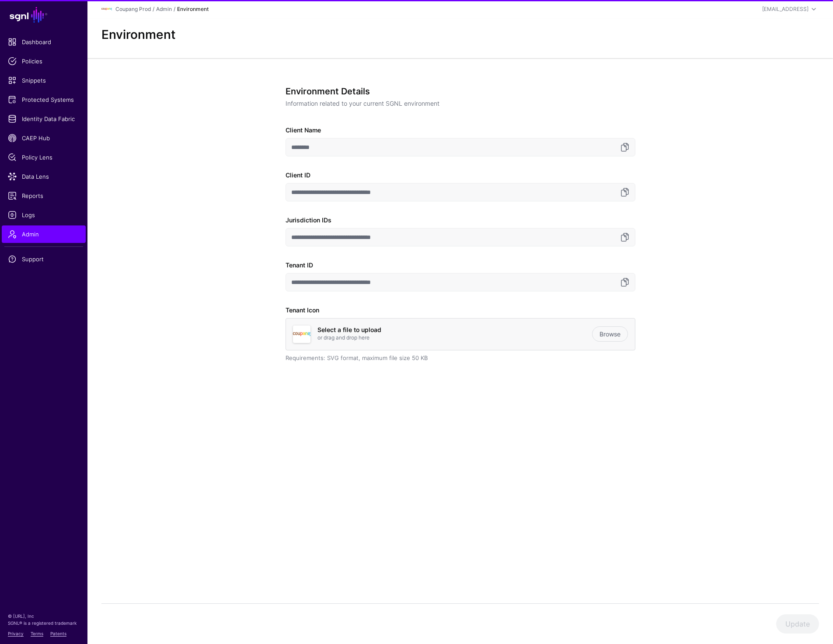  What do you see at coordinates (455, 330) in the screenshot?
I see `h4: Select a file to upload` at bounding box center [455, 330].